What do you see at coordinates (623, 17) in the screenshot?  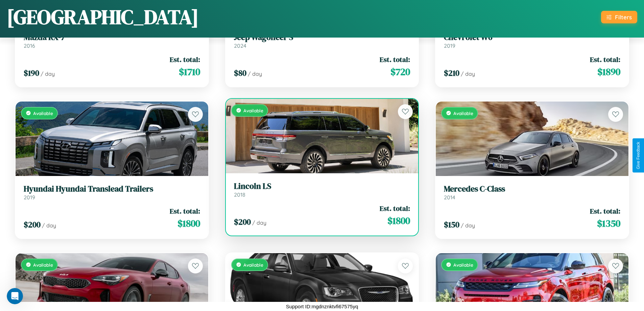 I see `div: Filters` at bounding box center [623, 17].